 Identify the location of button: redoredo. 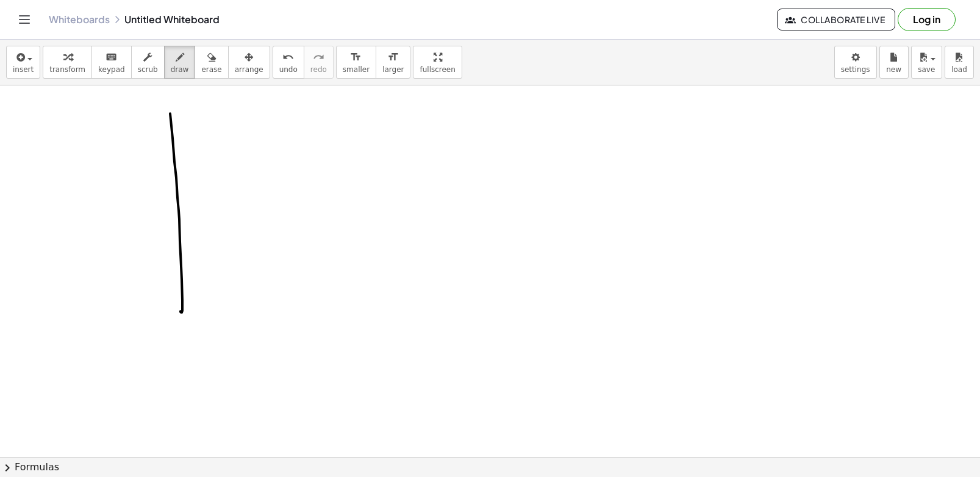
(319, 62).